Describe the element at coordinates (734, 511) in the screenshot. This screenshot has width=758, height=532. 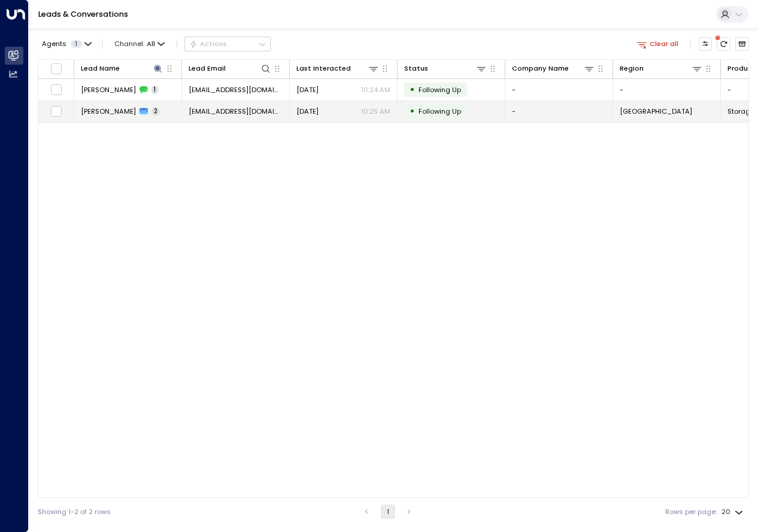
I see `div: 20` at that location.